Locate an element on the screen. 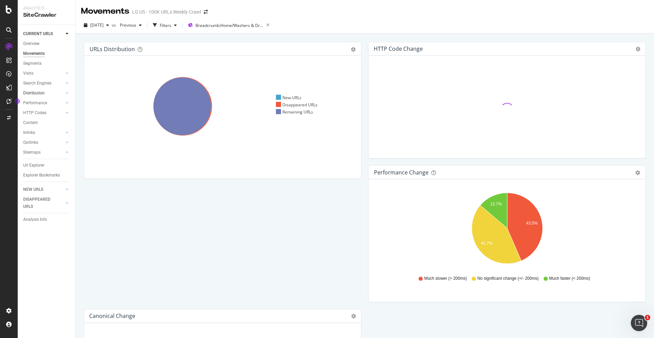 The width and height of the screenshot is (654, 338). div: New URLs is located at coordinates (289, 97).